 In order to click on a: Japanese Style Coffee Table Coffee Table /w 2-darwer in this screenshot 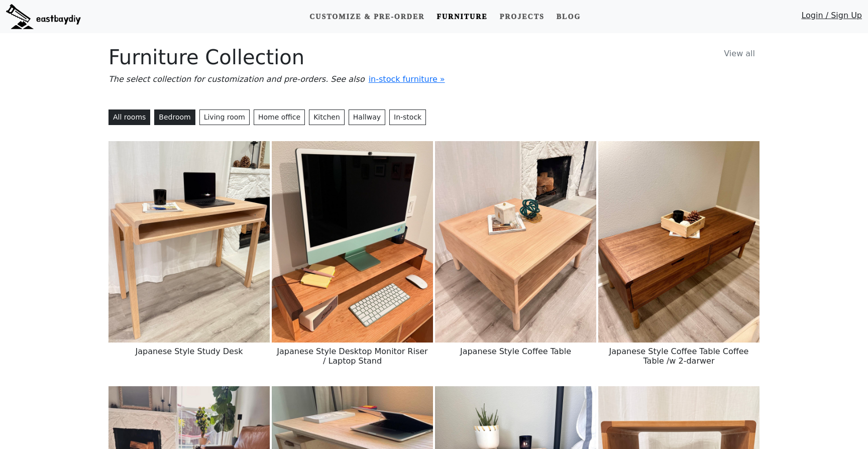, I will do `click(678, 241)`.